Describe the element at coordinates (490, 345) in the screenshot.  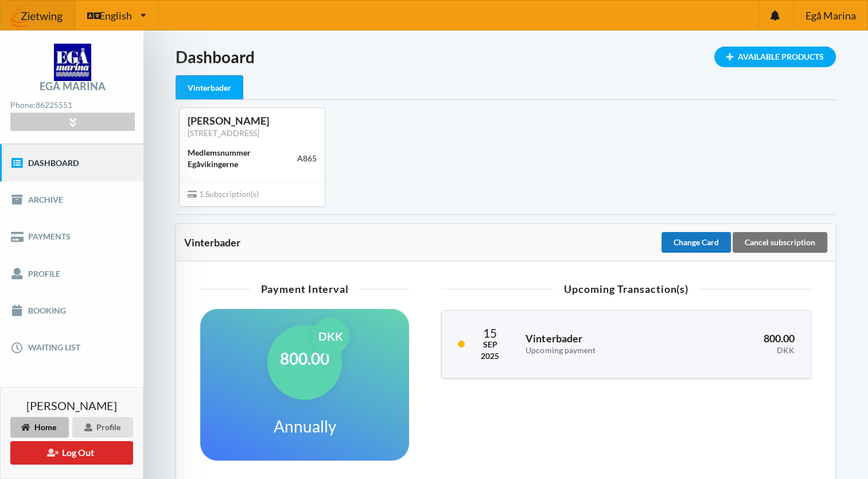
I see `div: Sep` at that location.